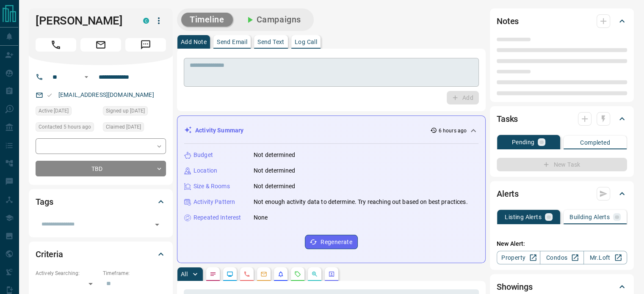  Describe the element at coordinates (219, 130) in the screenshot. I see `p: Activity Summary` at that location.